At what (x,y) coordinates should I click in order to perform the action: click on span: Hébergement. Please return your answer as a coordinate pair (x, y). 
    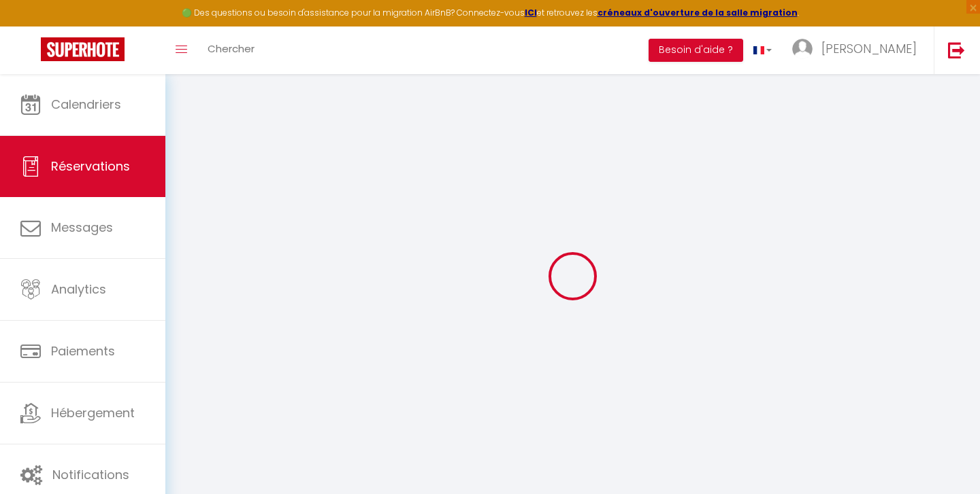
    Looking at the image, I should click on (92, 412).